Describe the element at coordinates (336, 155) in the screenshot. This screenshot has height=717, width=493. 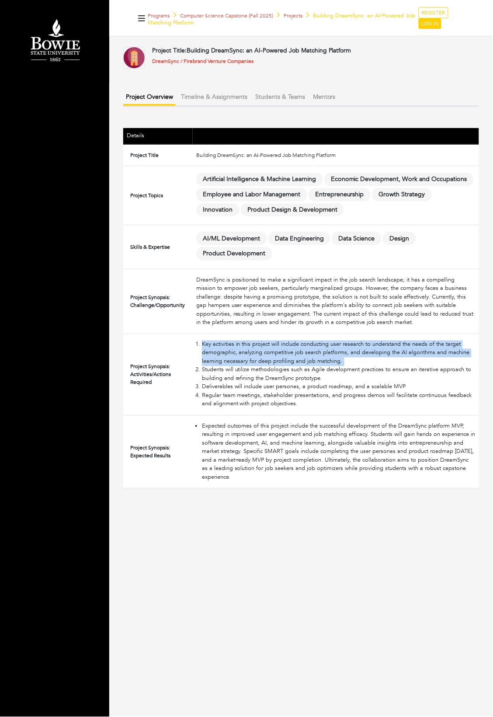
I see `td: Building DreamSync: an AI-Powered Job Matching Platform` at that location.